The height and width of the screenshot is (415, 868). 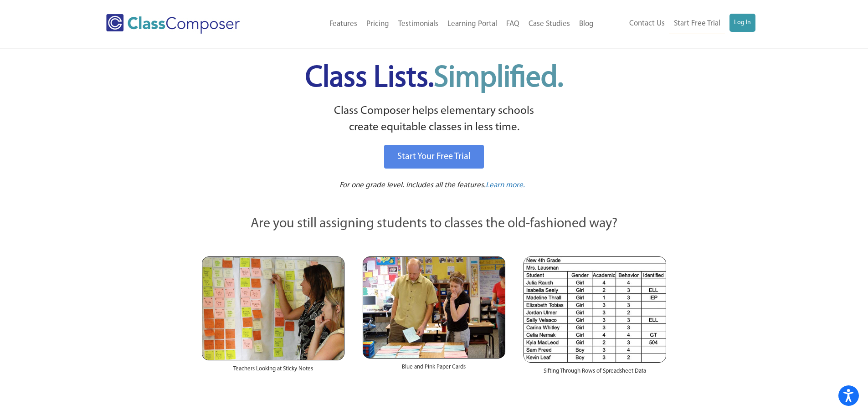 What do you see at coordinates (434, 157) in the screenshot?
I see `span: Start Your Free Trial` at bounding box center [434, 157].